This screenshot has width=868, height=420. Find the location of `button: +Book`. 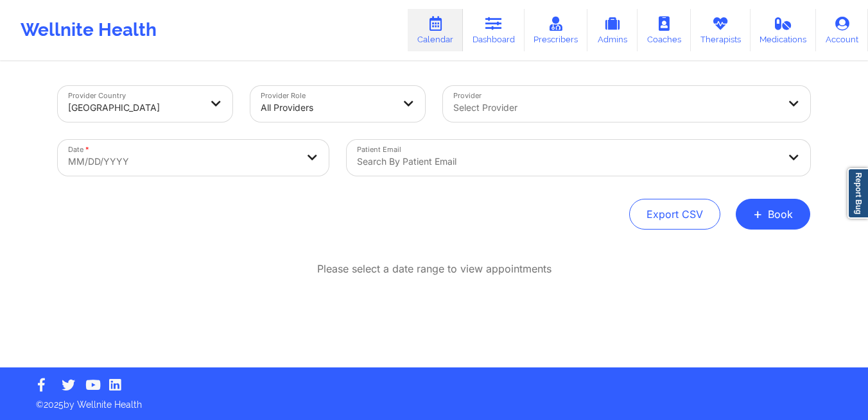

button: +Book is located at coordinates (773, 214).